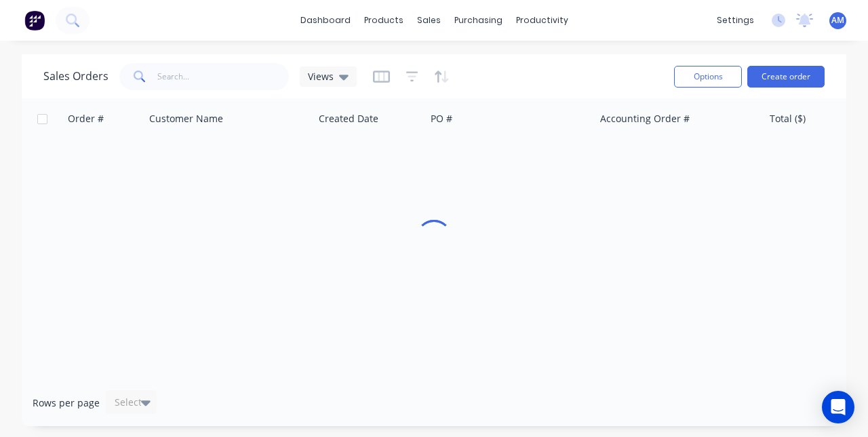  I want to click on span: Views, so click(321, 76).